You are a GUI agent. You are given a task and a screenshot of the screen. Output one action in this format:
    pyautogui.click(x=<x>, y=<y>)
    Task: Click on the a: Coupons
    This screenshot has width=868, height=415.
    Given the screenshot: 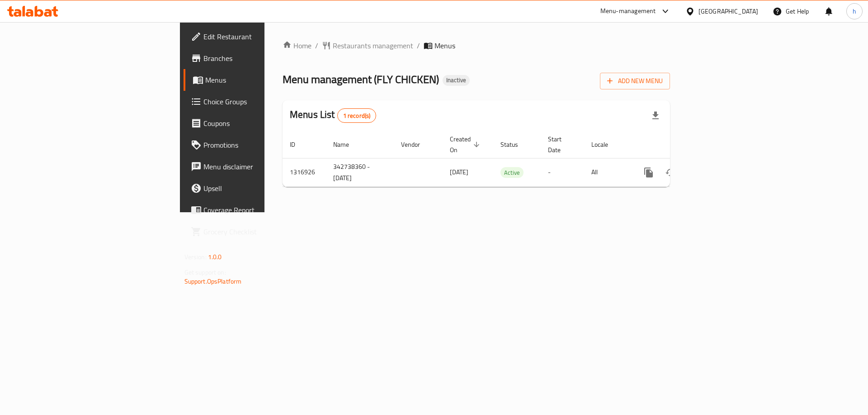 What is the action you would take?
    pyautogui.click(x=254, y=123)
    